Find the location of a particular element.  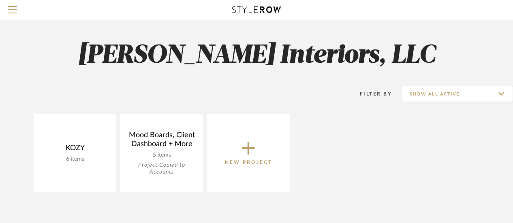

div: KOZY is located at coordinates (75, 150).